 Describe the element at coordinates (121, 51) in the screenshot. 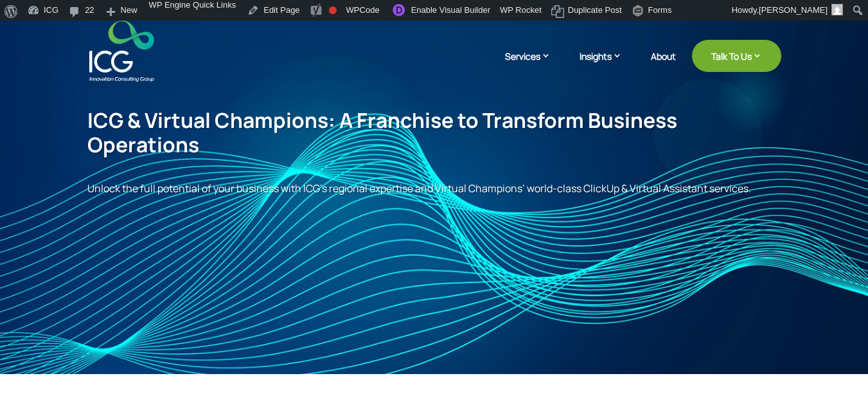

I see `img: ICG` at that location.